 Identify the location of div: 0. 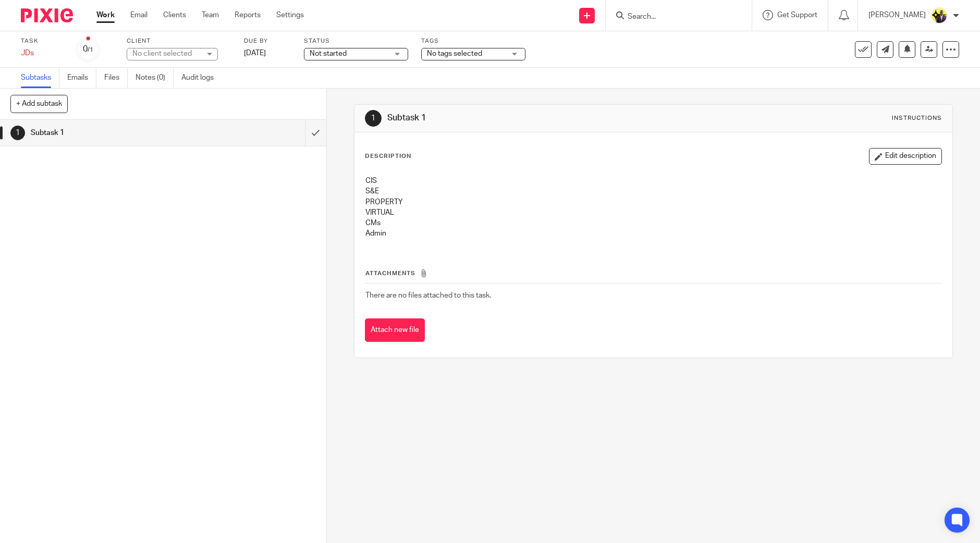
(88, 49).